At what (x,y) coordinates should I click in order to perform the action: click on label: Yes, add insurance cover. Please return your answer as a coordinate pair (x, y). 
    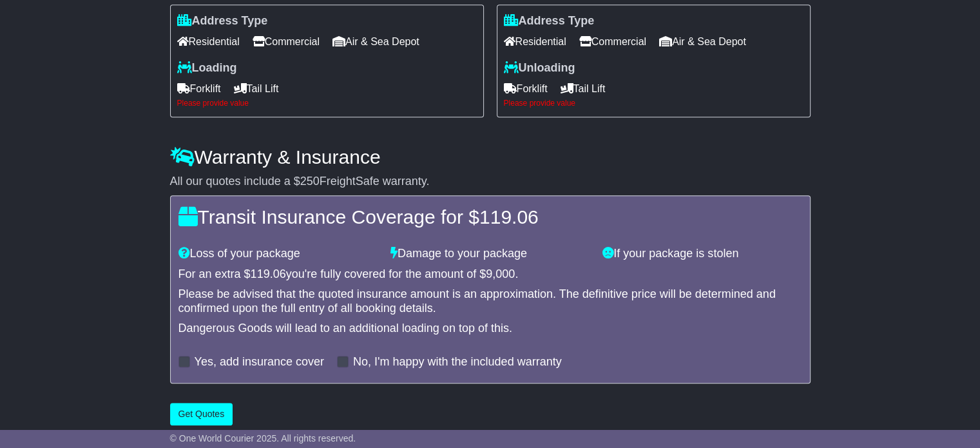
    Looking at the image, I should click on (259, 362).